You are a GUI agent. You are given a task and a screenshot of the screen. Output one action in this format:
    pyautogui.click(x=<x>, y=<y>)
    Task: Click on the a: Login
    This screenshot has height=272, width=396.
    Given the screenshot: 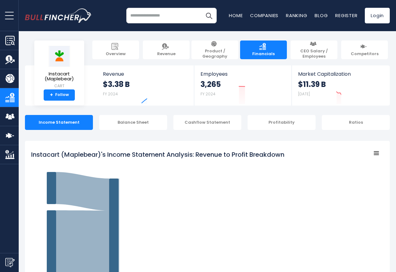 What is the action you would take?
    pyautogui.click(x=377, y=16)
    